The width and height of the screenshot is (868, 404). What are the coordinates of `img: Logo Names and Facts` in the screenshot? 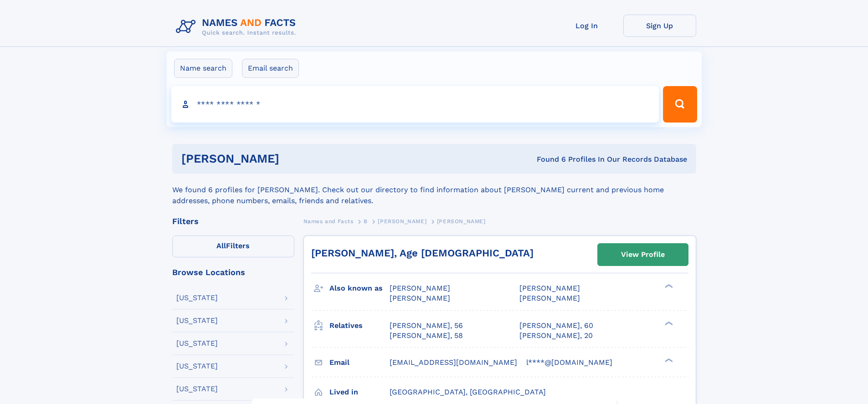 It's located at (237, 27).